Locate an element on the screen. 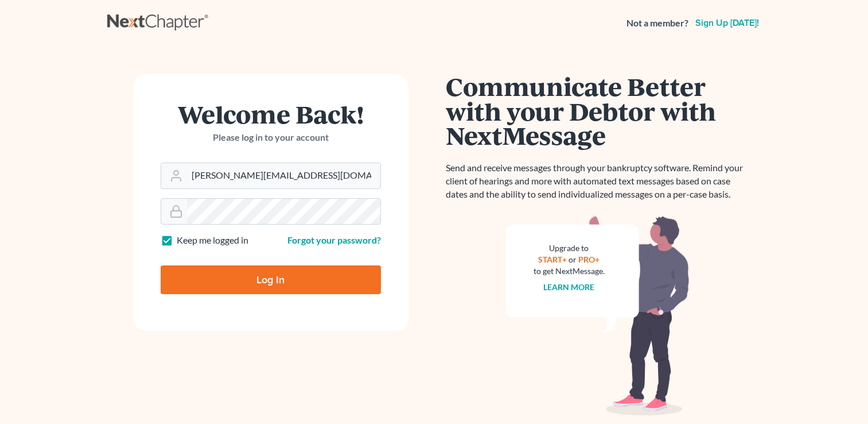 The image size is (868, 424). a: Learn more is located at coordinates (569, 287).